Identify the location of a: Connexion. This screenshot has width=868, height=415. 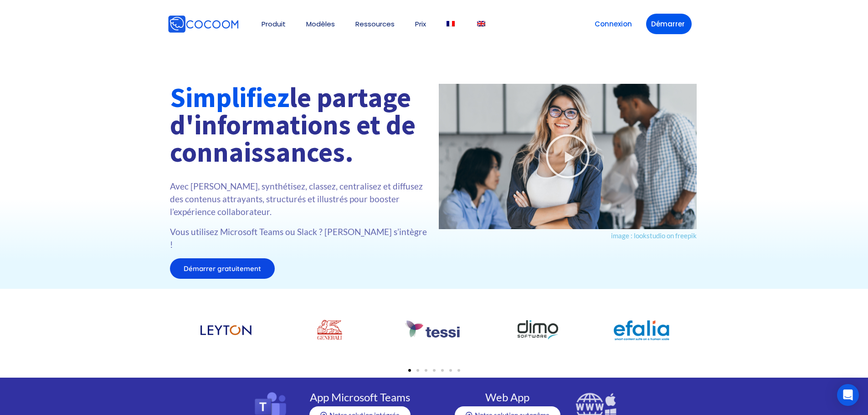
(613, 24).